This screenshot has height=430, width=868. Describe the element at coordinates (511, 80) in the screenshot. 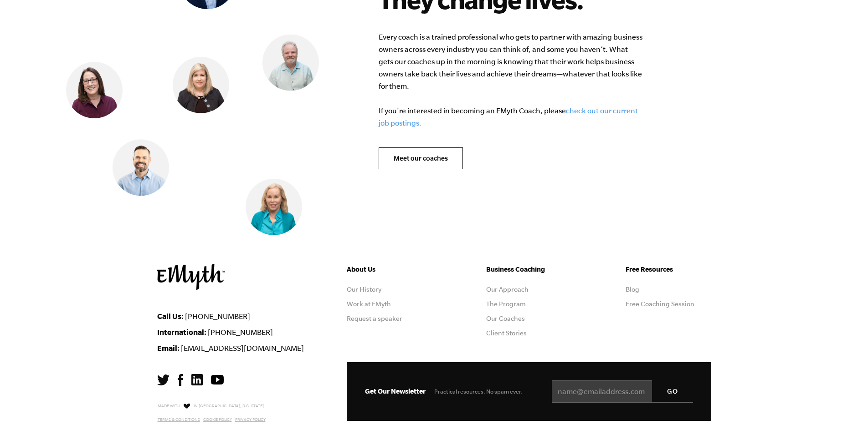

I see `p: Every coach is a trained professional who gets to partner with amazing business owners across eve...` at that location.